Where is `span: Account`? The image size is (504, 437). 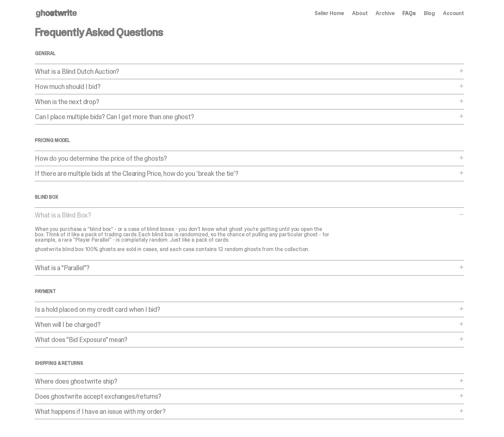 span: Account is located at coordinates (453, 14).